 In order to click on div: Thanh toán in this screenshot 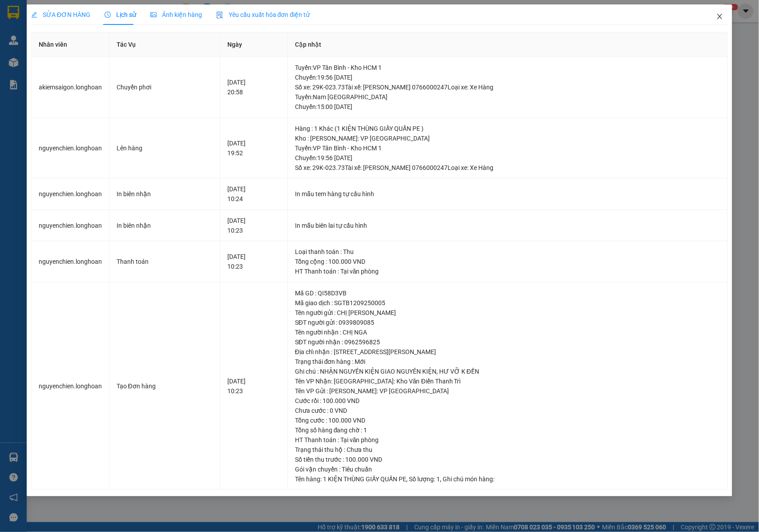, I will do `click(164, 262)`.